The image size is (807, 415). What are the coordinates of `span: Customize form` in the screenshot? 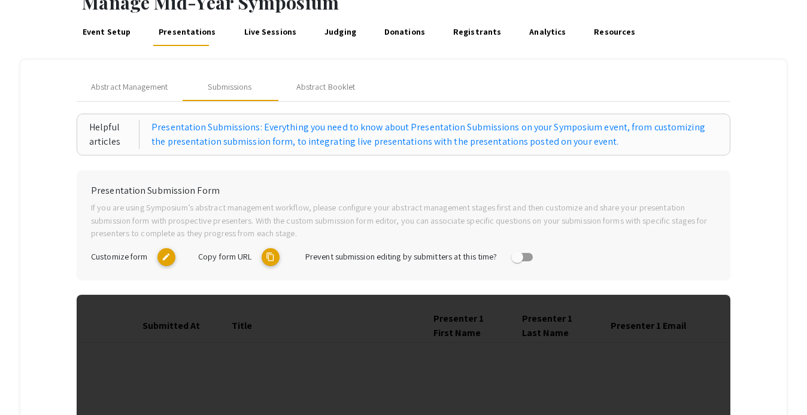 It's located at (119, 256).